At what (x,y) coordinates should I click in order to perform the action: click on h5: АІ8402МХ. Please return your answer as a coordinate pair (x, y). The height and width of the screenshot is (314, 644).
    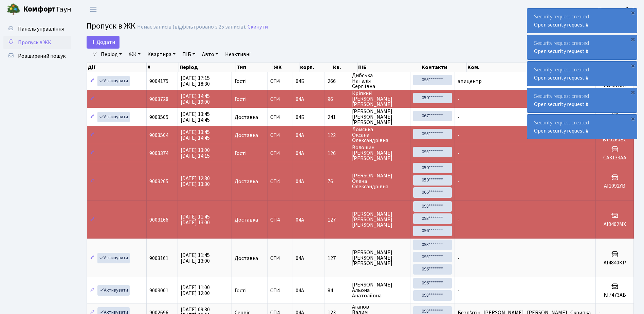
    Looking at the image, I should click on (615, 224).